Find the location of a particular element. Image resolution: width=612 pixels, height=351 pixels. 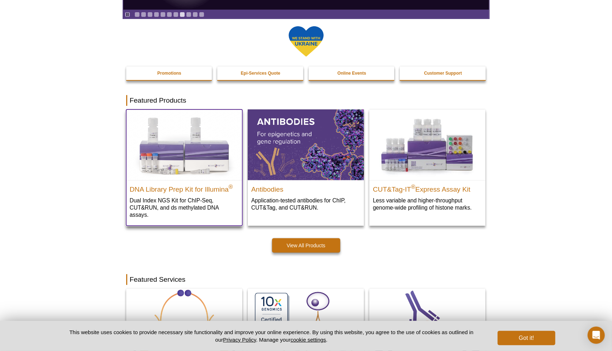

a: Go to slide 4 is located at coordinates (156, 14).